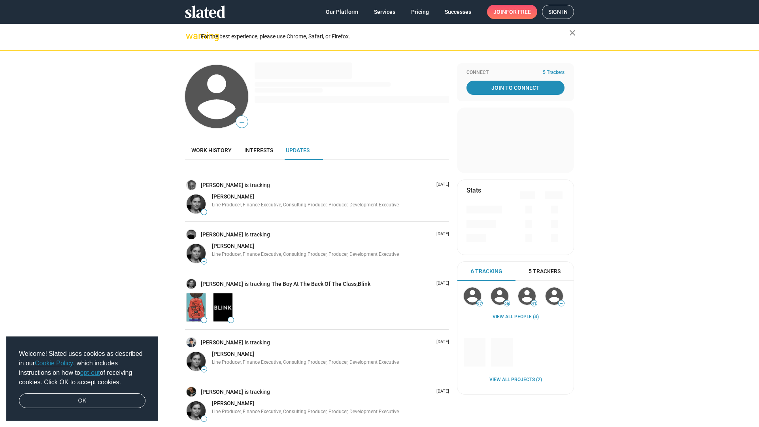 The width and height of the screenshot is (759, 427). I want to click on a: Updates, so click(298, 150).